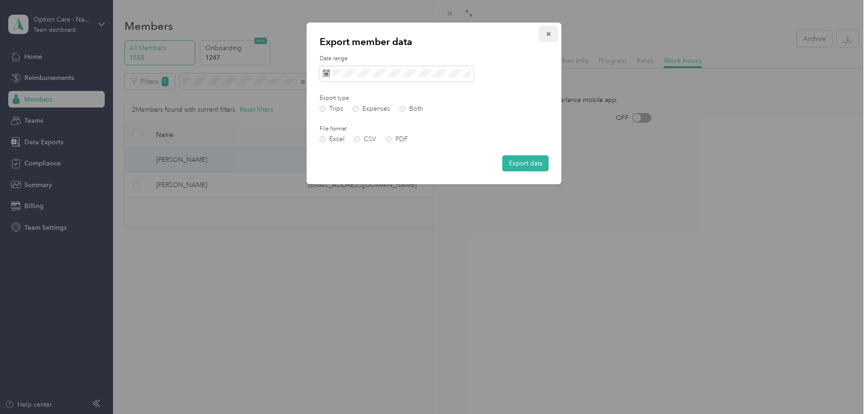 This screenshot has height=414, width=868. What do you see at coordinates (411, 109) in the screenshot?
I see `label: Both` at bounding box center [411, 109].